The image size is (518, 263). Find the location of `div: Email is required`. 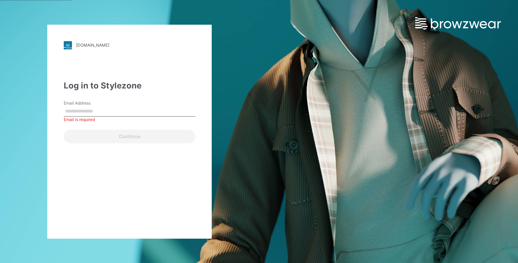

div: Email is required is located at coordinates (130, 120).